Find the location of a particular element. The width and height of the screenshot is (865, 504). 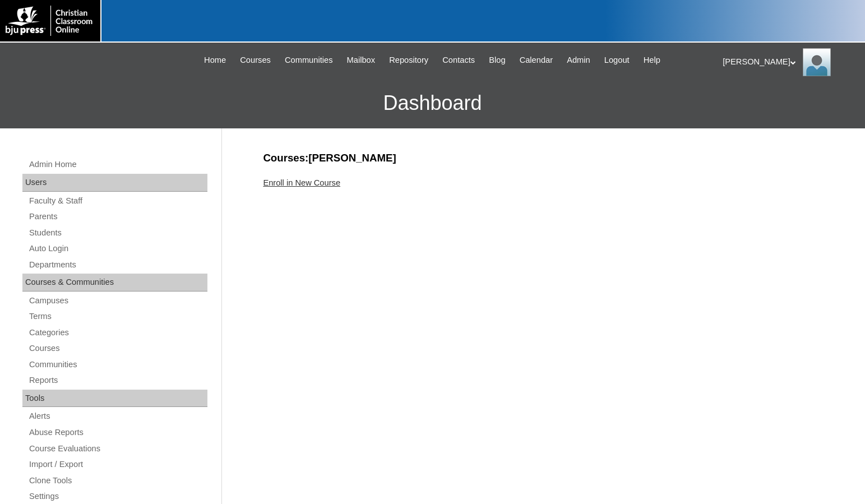

div: Users is located at coordinates (115, 183).